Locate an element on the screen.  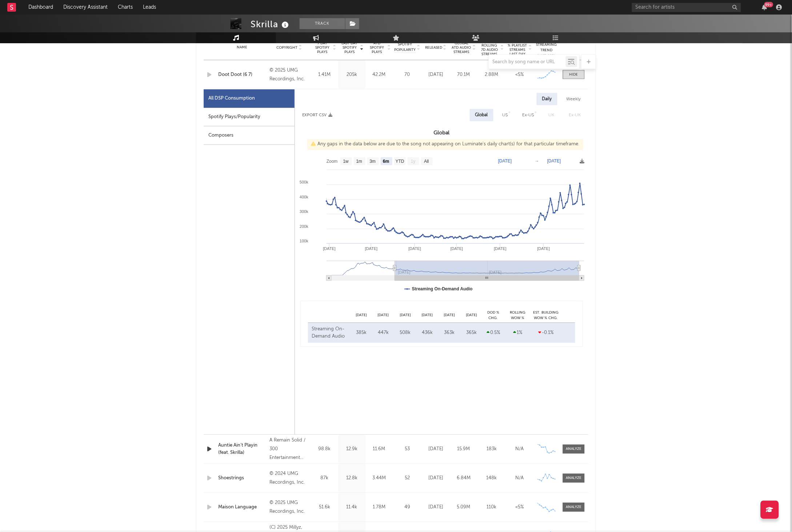
div: 1.41M is located at coordinates (324, 75).